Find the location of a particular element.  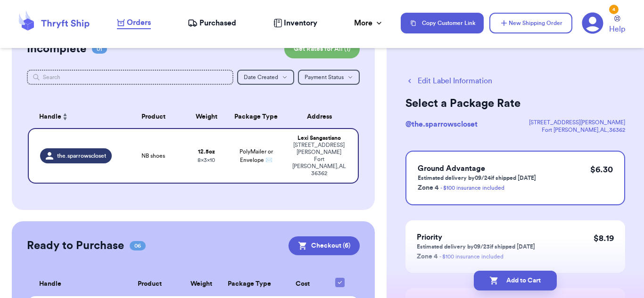

input: Search is located at coordinates (130, 77).